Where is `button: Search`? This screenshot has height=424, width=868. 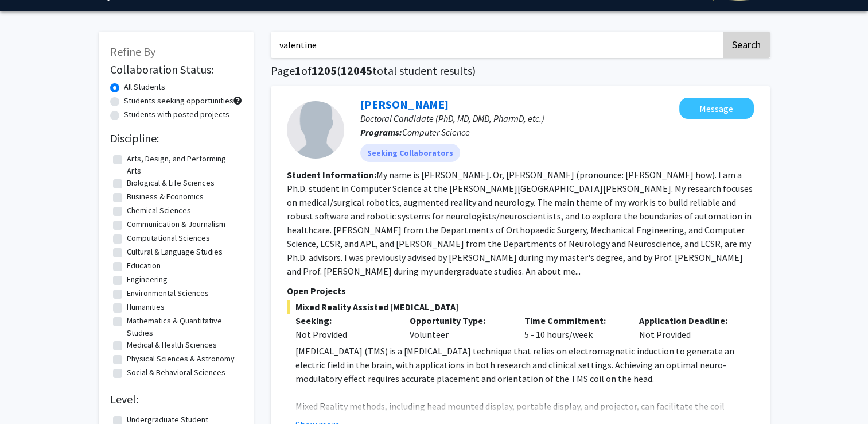 button: Search is located at coordinates (746, 45).